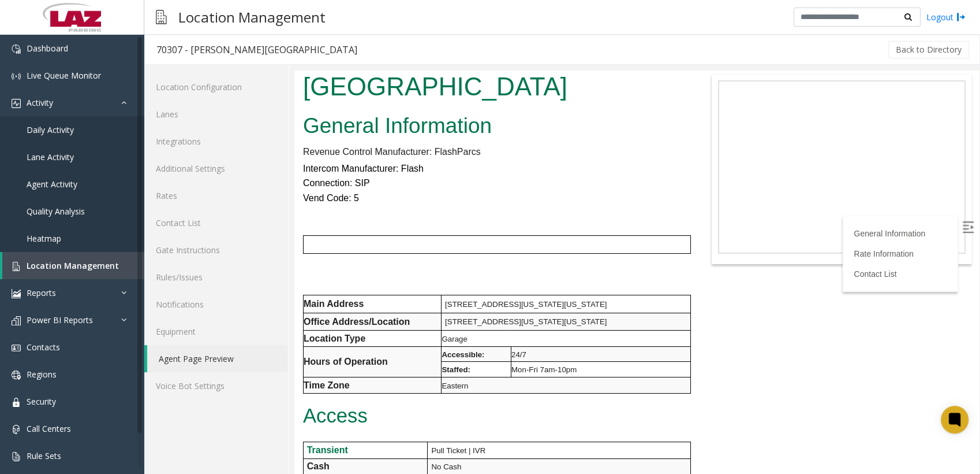  I want to click on span: Live Queue Monitor, so click(63, 75).